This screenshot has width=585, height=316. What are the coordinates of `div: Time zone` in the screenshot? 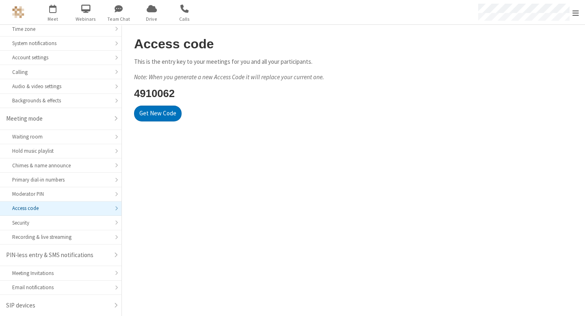 It's located at (61, 29).